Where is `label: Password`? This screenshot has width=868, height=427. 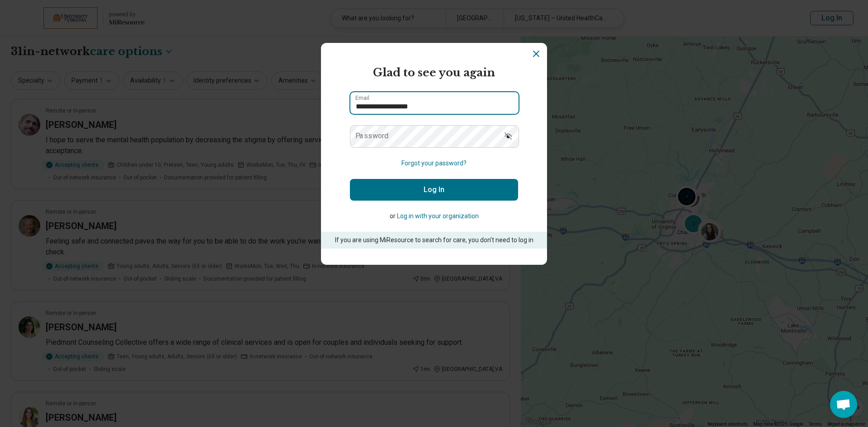 label: Password is located at coordinates (372, 136).